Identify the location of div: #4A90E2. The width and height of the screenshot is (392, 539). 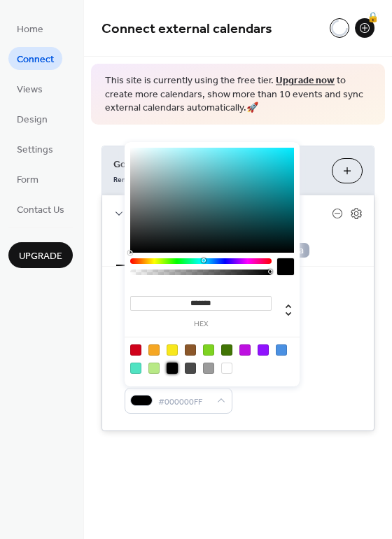
(282, 350).